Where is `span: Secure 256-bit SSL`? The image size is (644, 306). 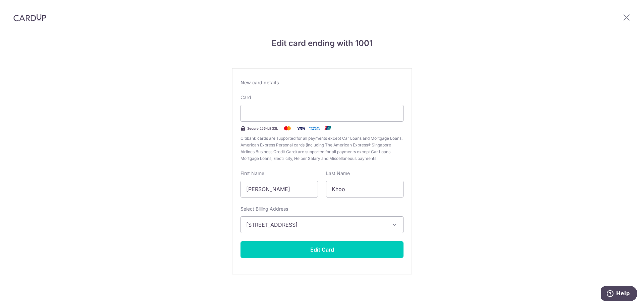
span: Secure 256-bit SSL is located at coordinates (263, 128).